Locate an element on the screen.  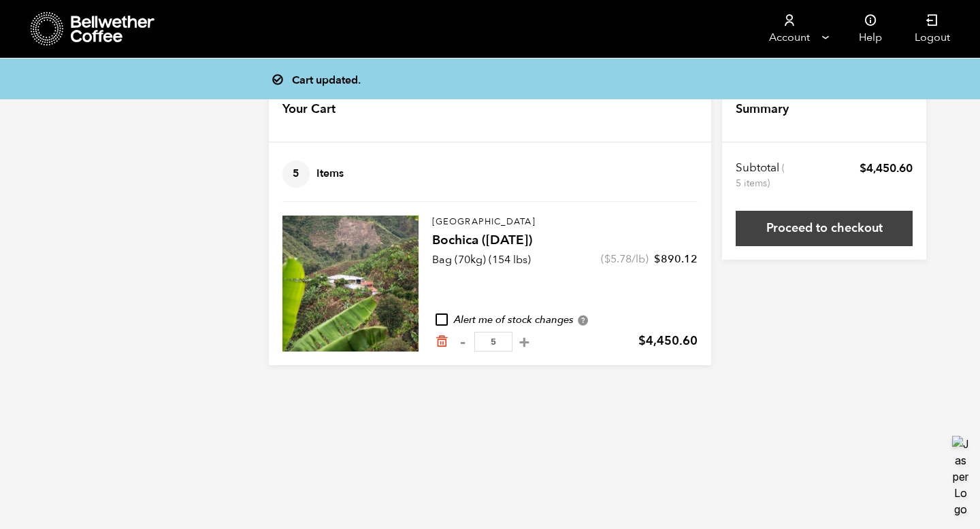
span: ( /lb) is located at coordinates (625, 259).